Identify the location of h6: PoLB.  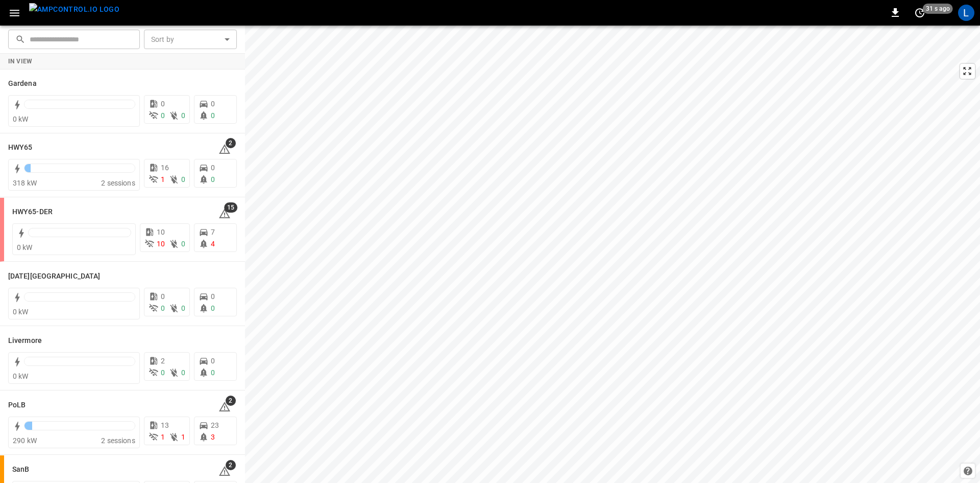
(17, 405).